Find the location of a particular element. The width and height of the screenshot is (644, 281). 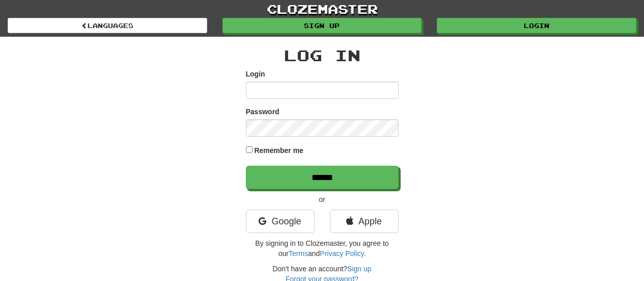

p: or is located at coordinates (322, 199).